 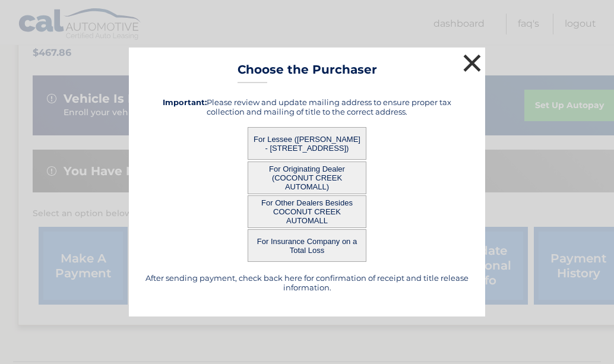 I want to click on button: For Originating Dealer (COCONUT CREEK AUTOMALL), so click(x=307, y=177).